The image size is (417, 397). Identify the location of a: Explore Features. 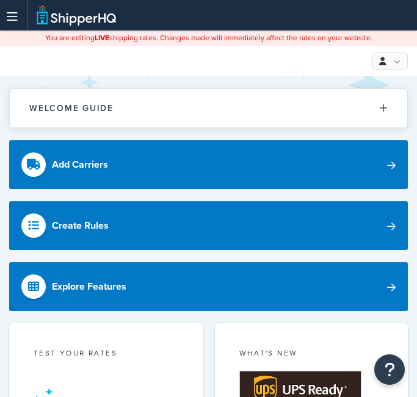
(208, 287).